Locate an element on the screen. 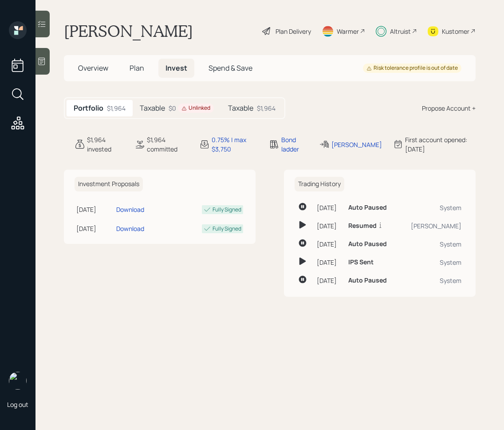 The height and width of the screenshot is (430, 504). div: Plan Delivery is located at coordinates (293, 31).